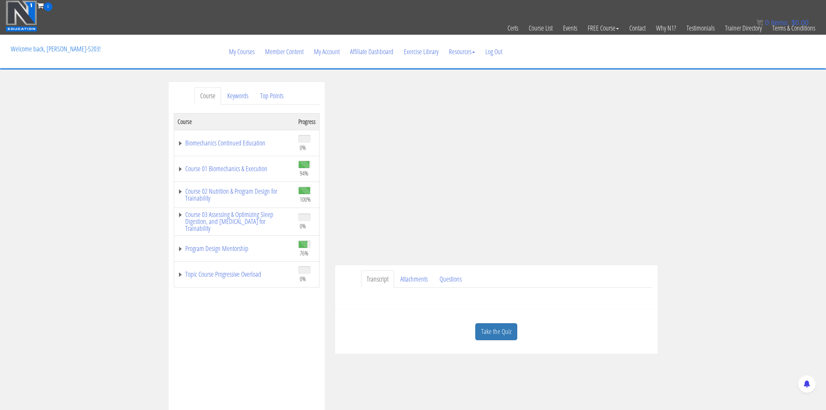 The image size is (826, 410). What do you see at coordinates (372, 52) in the screenshot?
I see `a: Affiliate Dashboard` at bounding box center [372, 52].